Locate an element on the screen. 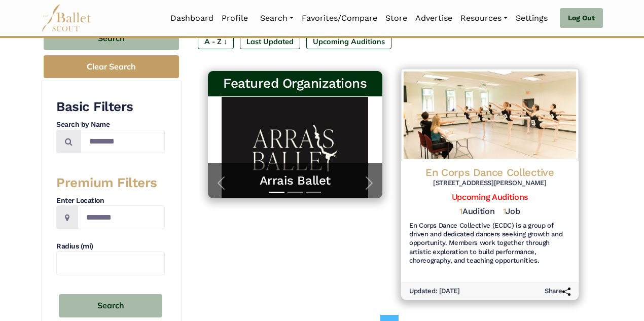 This screenshot has height=321, width=644. h4: Search by Name is located at coordinates (111, 125).